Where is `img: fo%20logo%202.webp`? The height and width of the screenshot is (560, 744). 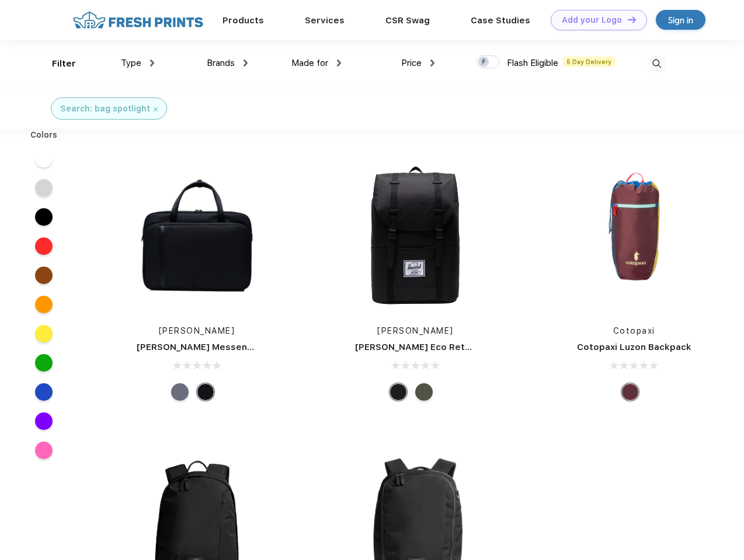
img: fo%20logo%202.webp is located at coordinates (138, 20).